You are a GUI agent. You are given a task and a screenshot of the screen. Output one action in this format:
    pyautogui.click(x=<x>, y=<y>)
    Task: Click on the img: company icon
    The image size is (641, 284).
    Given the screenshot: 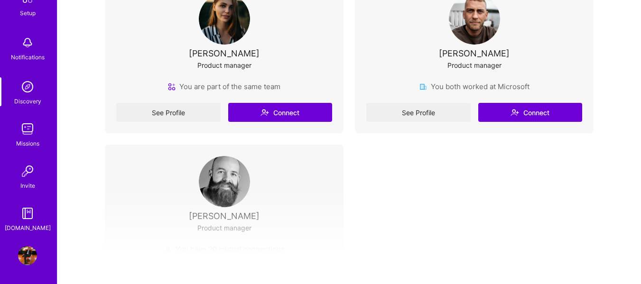 What is the action you would take?
    pyautogui.click(x=423, y=87)
    